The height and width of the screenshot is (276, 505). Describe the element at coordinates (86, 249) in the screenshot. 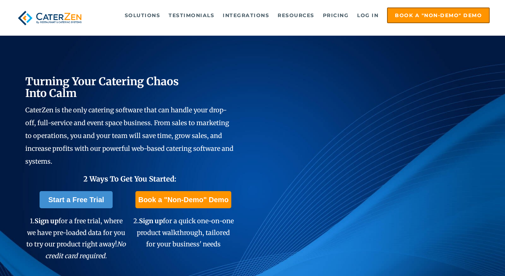

I see `em: No credit card required.` at that location.